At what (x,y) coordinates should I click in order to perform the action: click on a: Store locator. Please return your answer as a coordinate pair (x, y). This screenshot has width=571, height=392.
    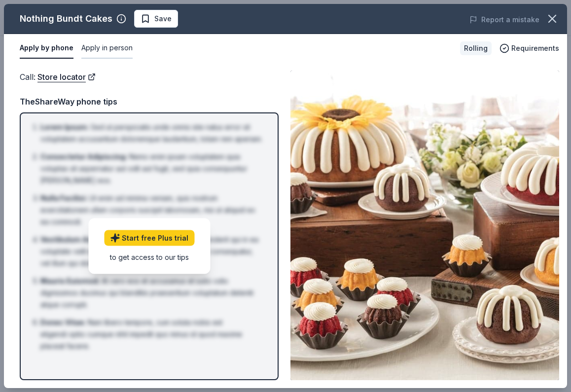
    Looking at the image, I should click on (66, 77).